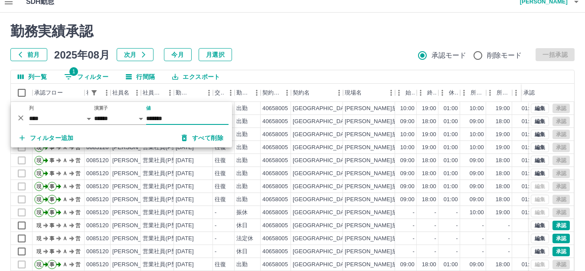  I want to click on div: 所定開始, so click(478, 93).